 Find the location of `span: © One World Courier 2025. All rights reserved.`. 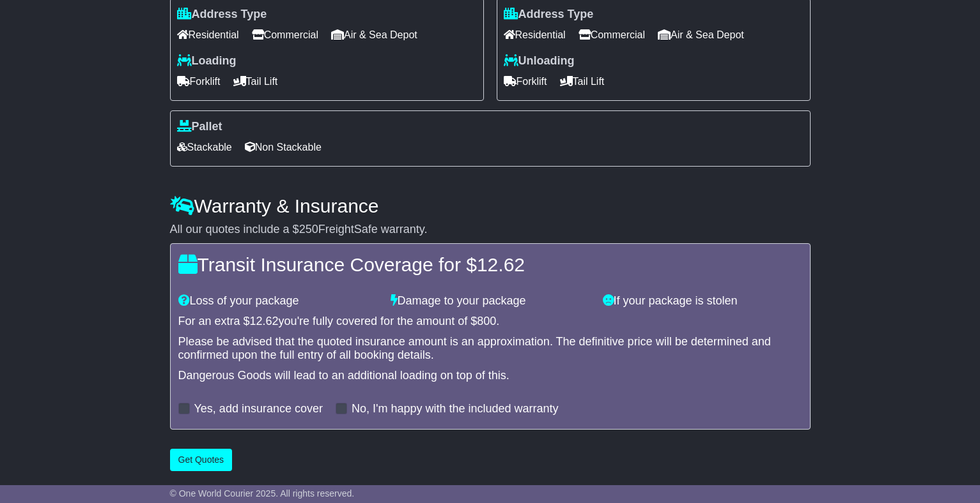

span: © One World Courier 2025. All rights reserved. is located at coordinates (262, 494).